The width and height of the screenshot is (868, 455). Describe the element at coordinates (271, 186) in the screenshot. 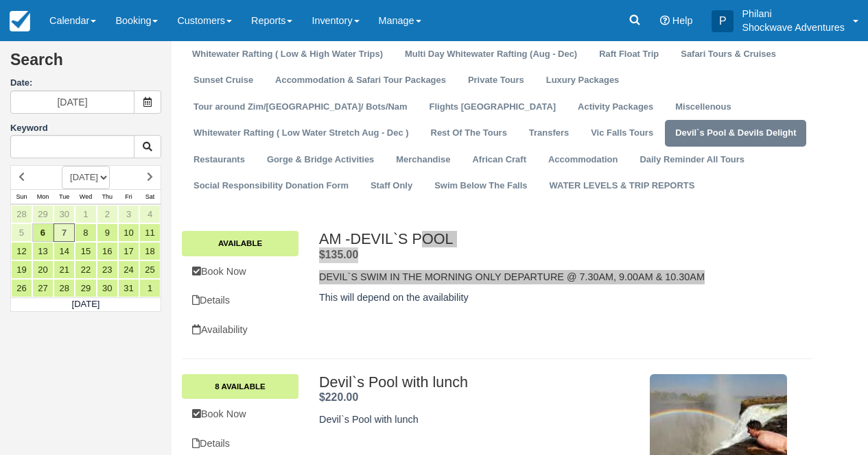

I see `a: Social Responsibility Donation Form` at that location.